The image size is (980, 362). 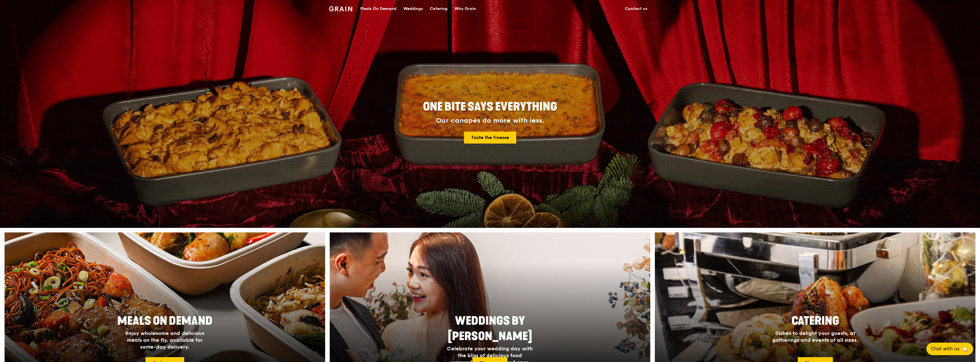 I want to click on span: Catering, so click(x=815, y=321).